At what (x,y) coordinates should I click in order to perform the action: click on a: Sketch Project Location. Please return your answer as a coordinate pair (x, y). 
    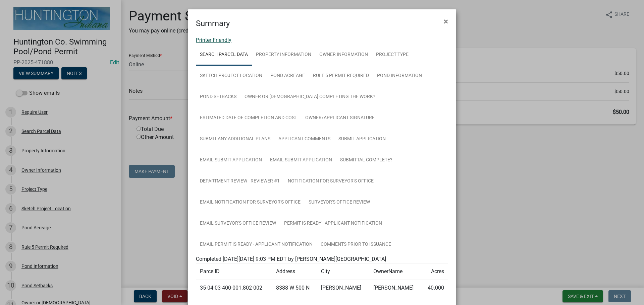
    Looking at the image, I should click on (231, 76).